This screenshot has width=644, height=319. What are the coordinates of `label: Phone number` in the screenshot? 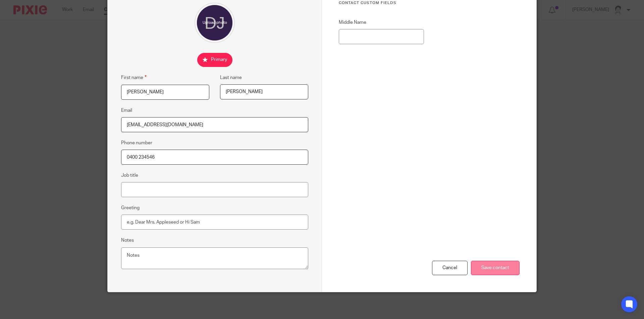 It's located at (136, 143).